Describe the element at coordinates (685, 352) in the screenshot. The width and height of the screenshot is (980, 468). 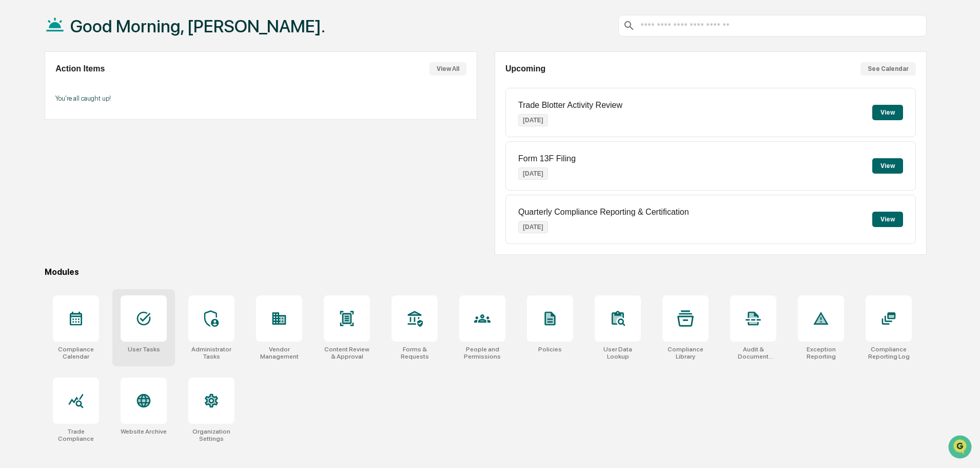
I see `div: Compliance Library` at that location.